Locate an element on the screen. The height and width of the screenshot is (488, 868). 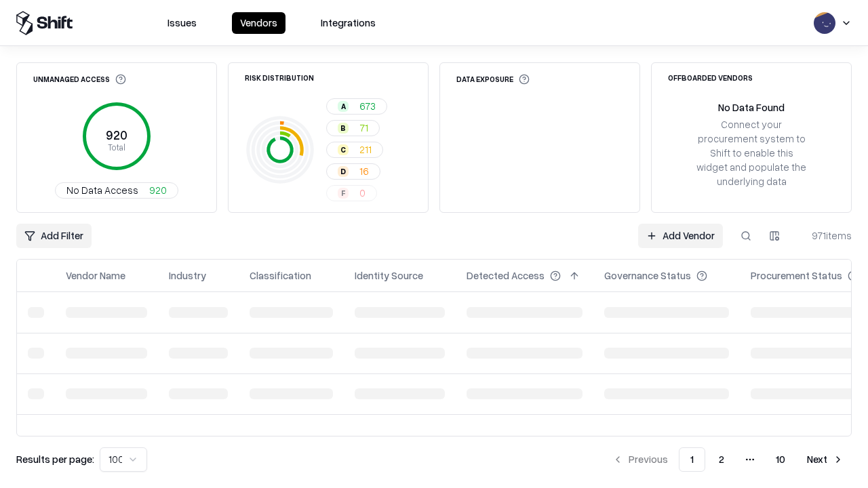
div: Detected Access is located at coordinates (505, 275).